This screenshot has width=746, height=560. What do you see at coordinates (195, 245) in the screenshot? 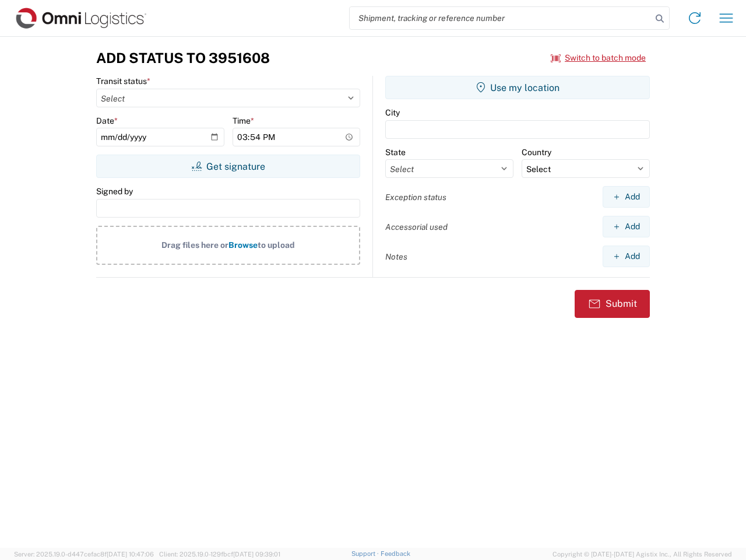
I see `span: Drag files here or` at bounding box center [195, 245].